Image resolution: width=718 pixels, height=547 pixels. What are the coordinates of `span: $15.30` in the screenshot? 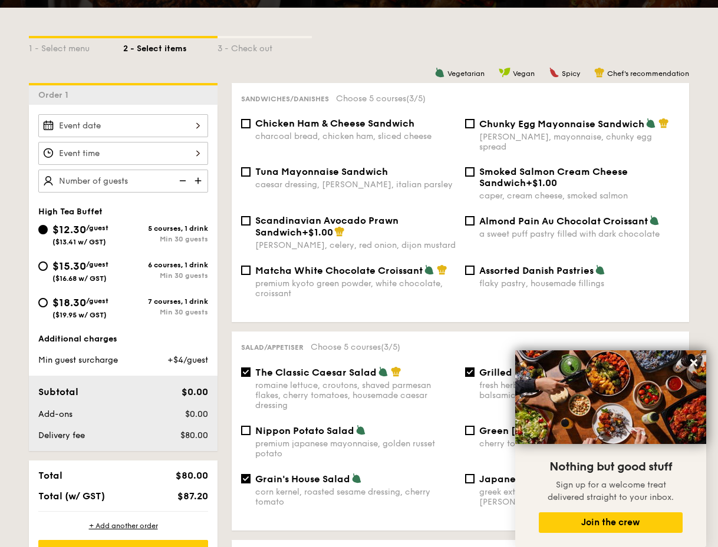 It's located at (69, 266).